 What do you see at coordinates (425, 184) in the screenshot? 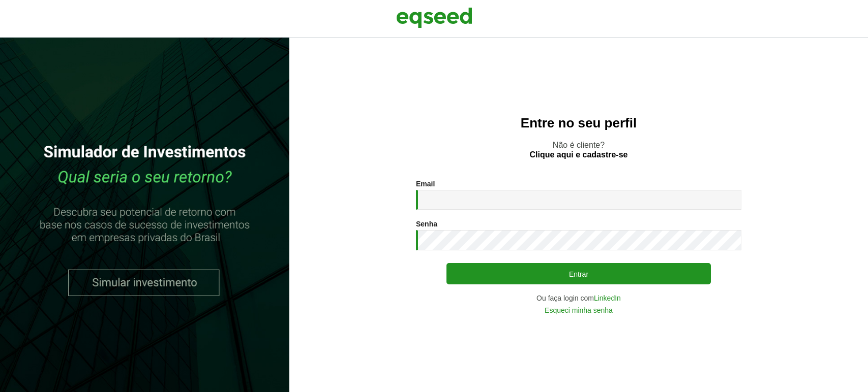
I see `label: Email` at bounding box center [425, 184].